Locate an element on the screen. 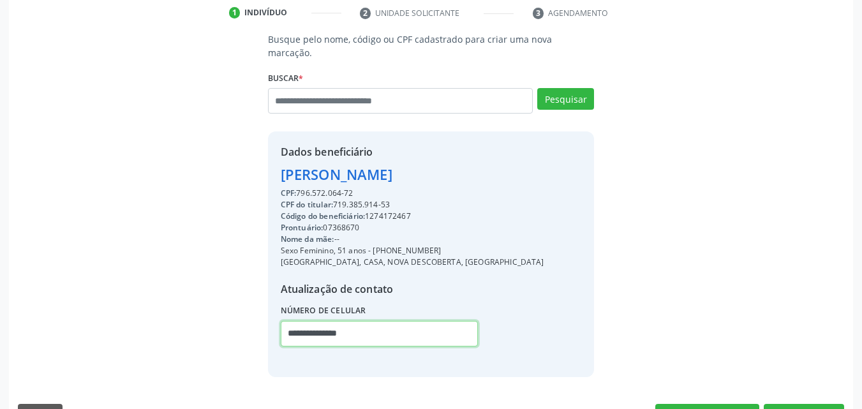 The width and height of the screenshot is (862, 409). div: 1 is located at coordinates (235, 13).